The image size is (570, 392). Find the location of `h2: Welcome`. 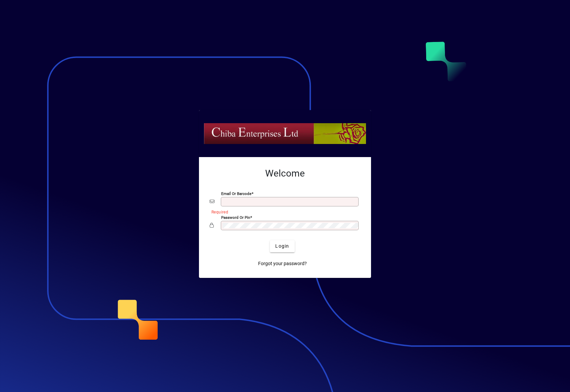

h2: Welcome is located at coordinates (285, 173).